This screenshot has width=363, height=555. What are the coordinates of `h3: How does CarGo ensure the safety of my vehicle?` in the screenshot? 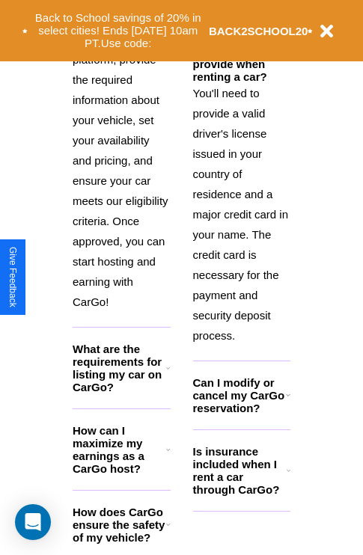 It's located at (119, 525).